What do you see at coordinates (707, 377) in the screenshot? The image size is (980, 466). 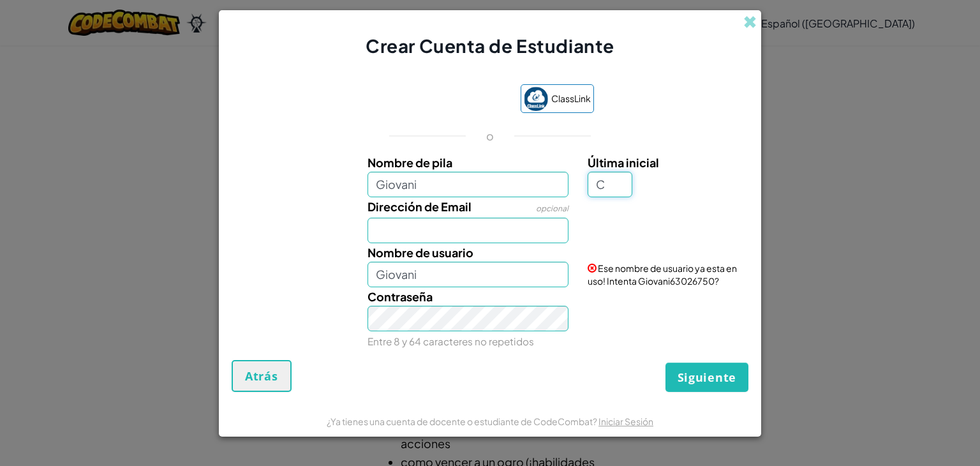 I see `button: Siguiente` at bounding box center [707, 377].